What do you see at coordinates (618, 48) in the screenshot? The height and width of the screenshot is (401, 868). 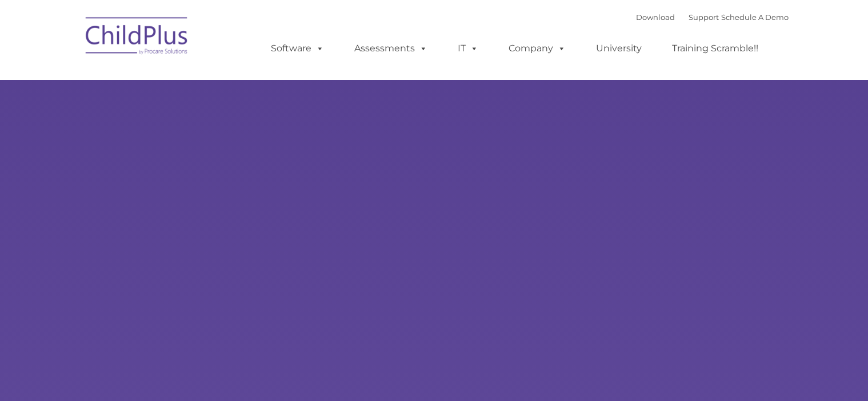 I see `a: University` at bounding box center [618, 48].